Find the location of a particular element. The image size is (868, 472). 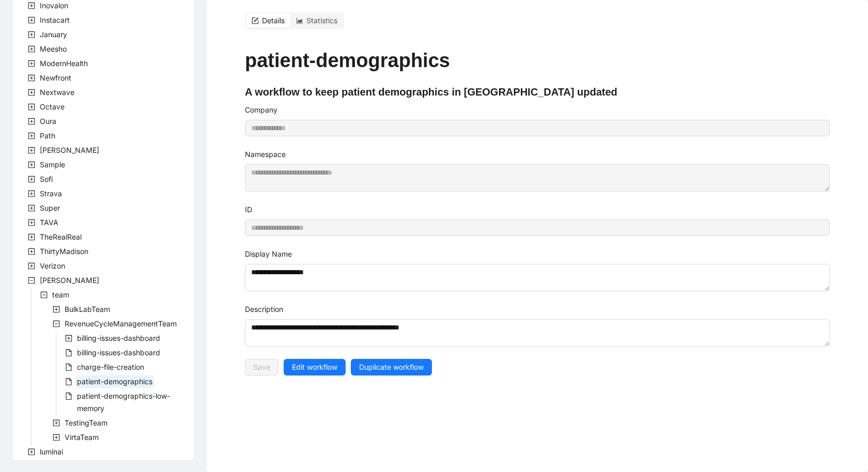

button: Edit workflow is located at coordinates (314, 367).